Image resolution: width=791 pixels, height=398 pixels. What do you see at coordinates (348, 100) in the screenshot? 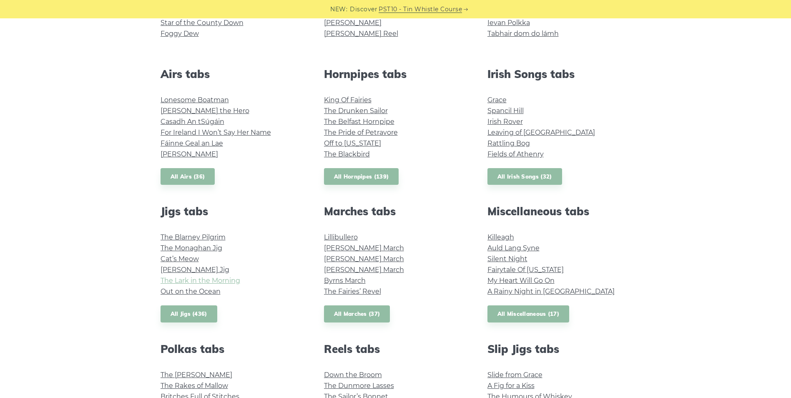
I see `a: King Of Fairies` at bounding box center [348, 100].